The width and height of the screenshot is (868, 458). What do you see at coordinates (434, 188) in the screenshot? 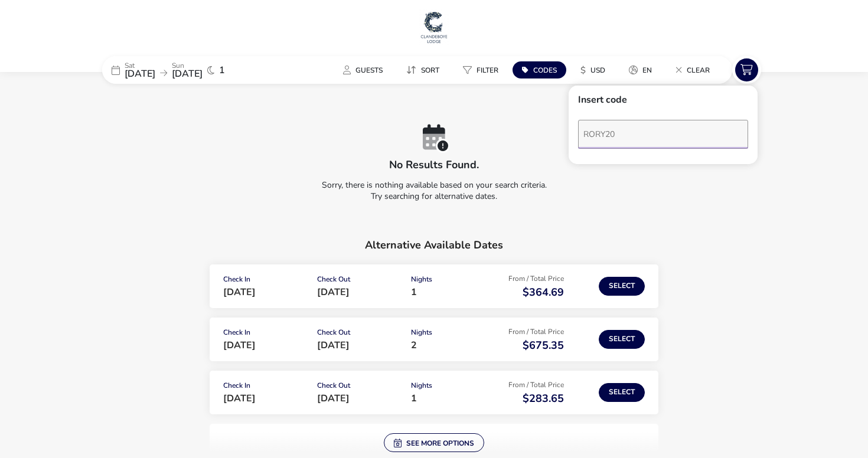
I see `p: Sorry, there is nothing available based on your search criteria. Try searching for alternative da...` at bounding box center [434, 188].